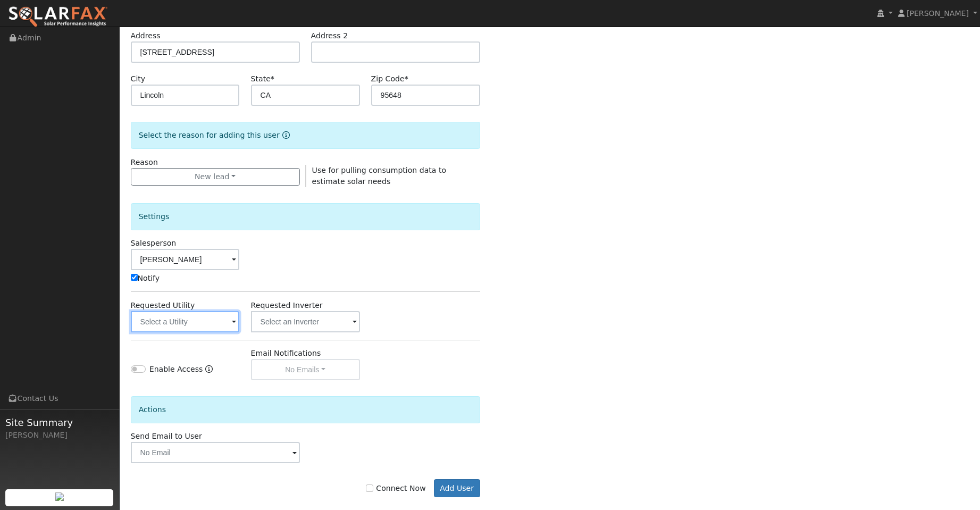  I want to click on input: Select a User, so click(185, 259).